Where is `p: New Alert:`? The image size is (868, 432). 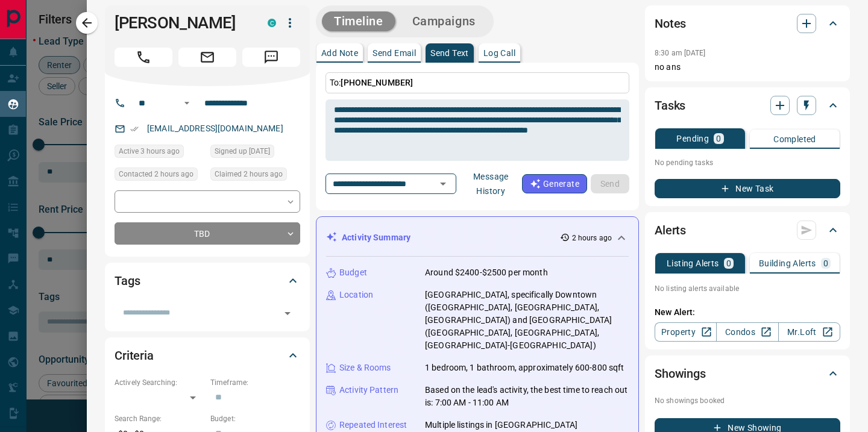 p: New Alert: is located at coordinates (747, 312).